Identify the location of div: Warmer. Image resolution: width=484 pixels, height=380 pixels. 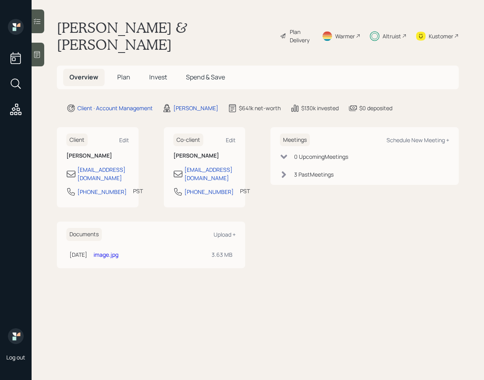
(345, 36).